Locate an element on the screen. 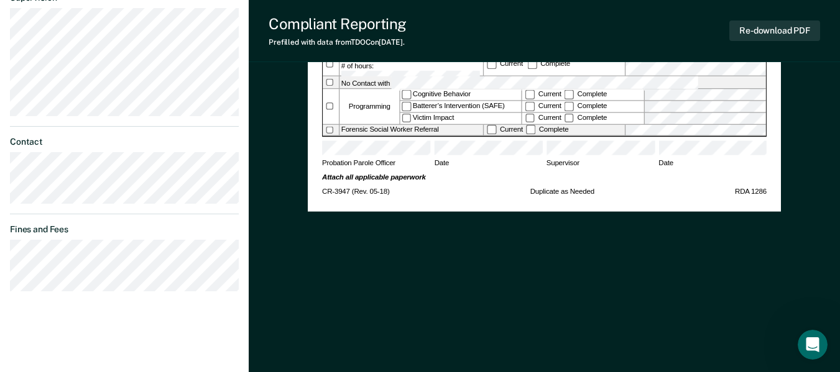  label: No Contact with is located at coordinates (552, 83).